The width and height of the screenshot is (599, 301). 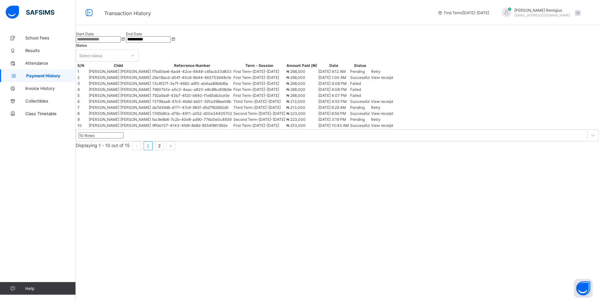 I want to click on td: 29a18acd-d04f-40c6-8b44-663753648cfe, so click(x=192, y=77).